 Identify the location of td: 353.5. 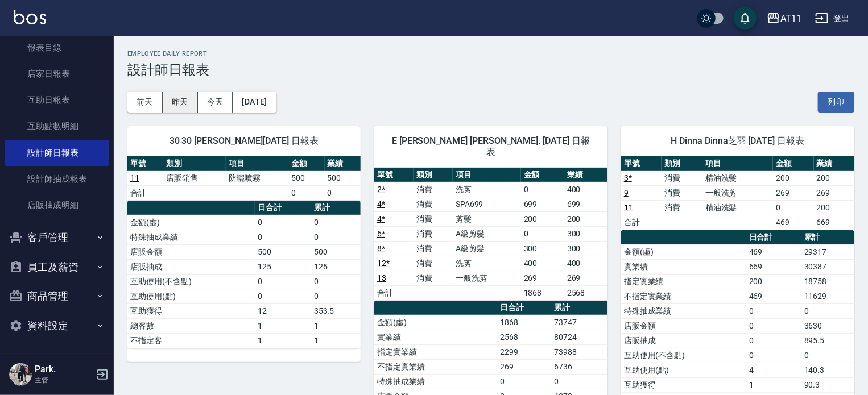
(336, 310).